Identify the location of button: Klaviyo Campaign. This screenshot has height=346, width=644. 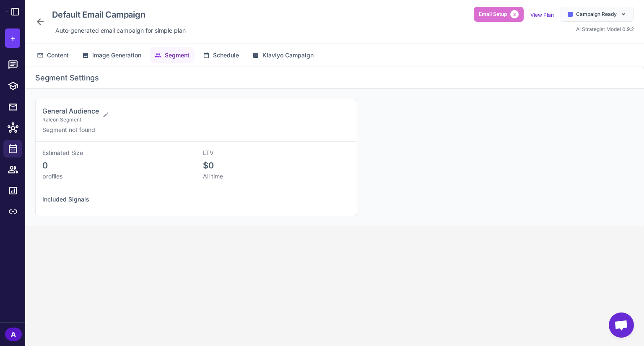
(283, 55).